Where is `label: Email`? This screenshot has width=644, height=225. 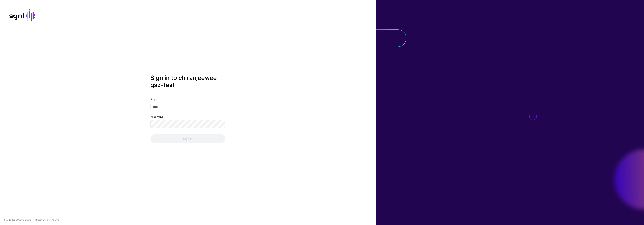
label: Email is located at coordinates (154, 99).